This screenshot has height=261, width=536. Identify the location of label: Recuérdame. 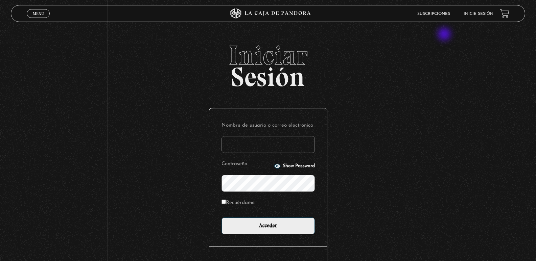
(238, 203).